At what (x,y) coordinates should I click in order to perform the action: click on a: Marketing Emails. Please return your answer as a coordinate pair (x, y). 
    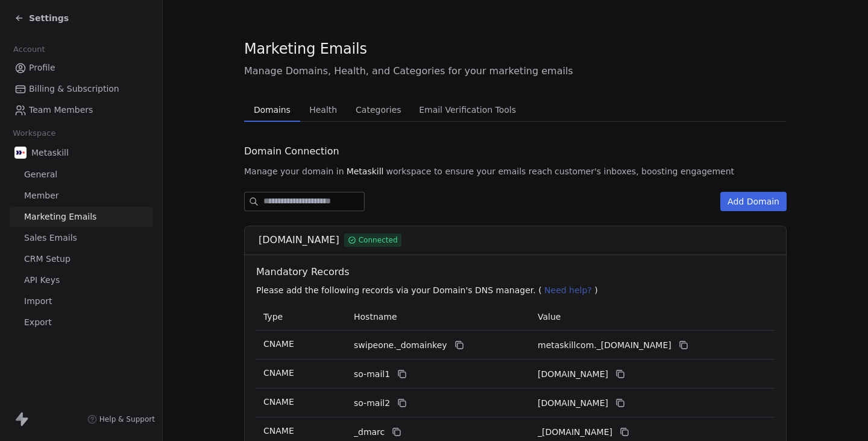
    Looking at the image, I should click on (81, 216).